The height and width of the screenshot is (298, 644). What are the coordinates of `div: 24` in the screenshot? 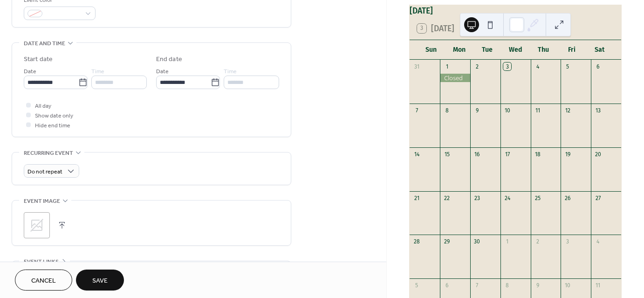 It's located at (507, 198).